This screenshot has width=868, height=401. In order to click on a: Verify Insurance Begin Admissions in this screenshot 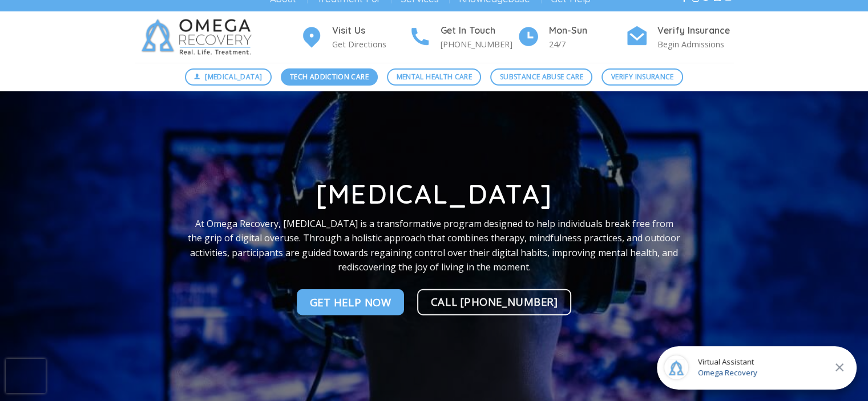, I will do `click(679, 37)`.